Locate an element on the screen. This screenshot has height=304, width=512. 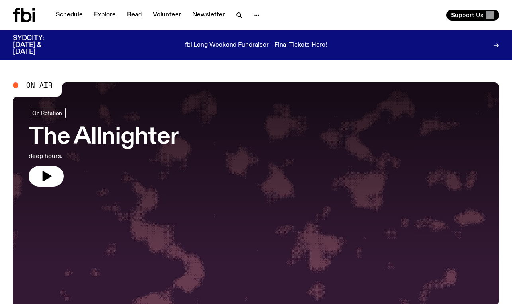
button: Support Us is located at coordinates (473, 15).